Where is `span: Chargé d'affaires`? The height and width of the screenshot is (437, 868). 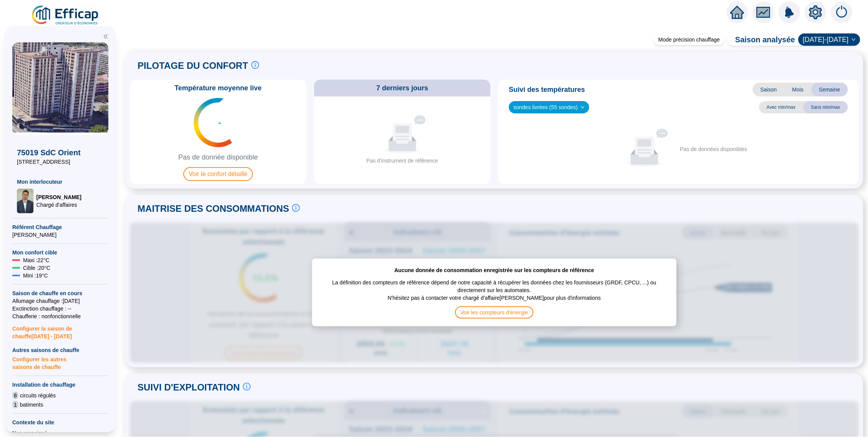 span: Chargé d'affaires is located at coordinates (59, 204).